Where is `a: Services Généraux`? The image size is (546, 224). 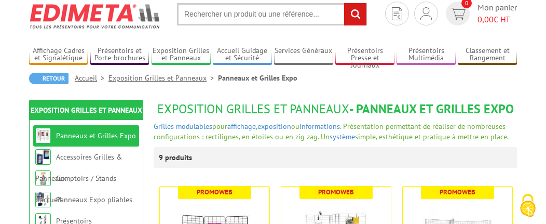 a: Services Généraux is located at coordinates (303, 54).